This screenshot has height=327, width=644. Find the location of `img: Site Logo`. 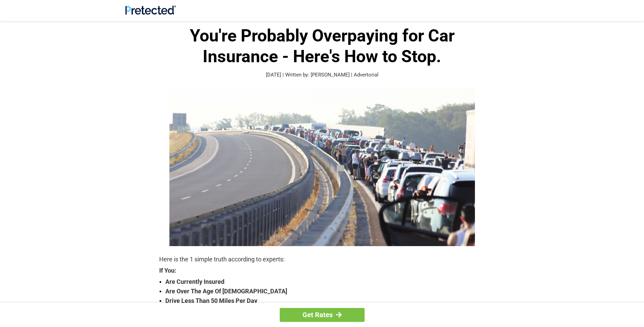

img: Site Logo is located at coordinates (150, 10).